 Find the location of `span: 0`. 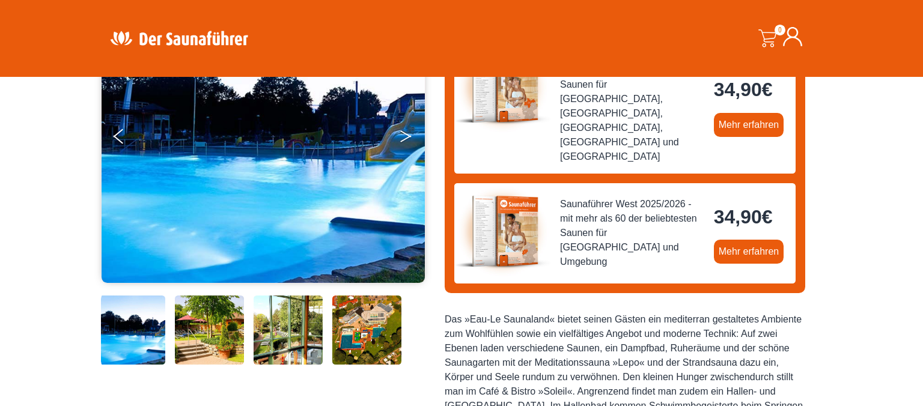

span: 0 is located at coordinates (780, 30).